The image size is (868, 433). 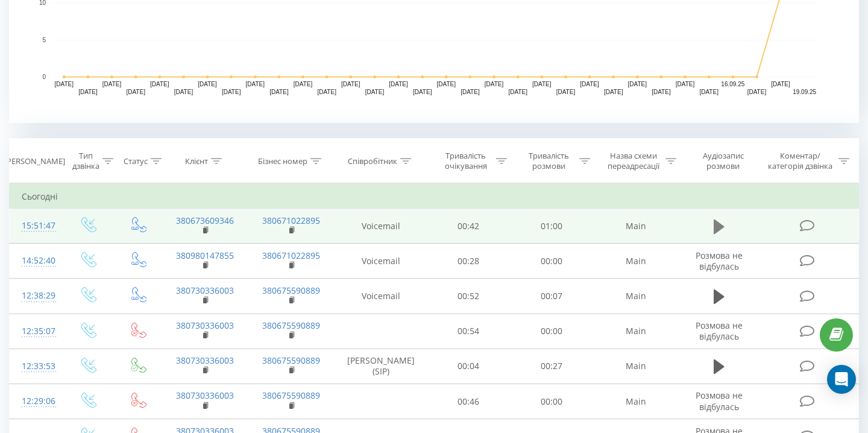 I want to click on td: 00:52, so click(x=469, y=297).